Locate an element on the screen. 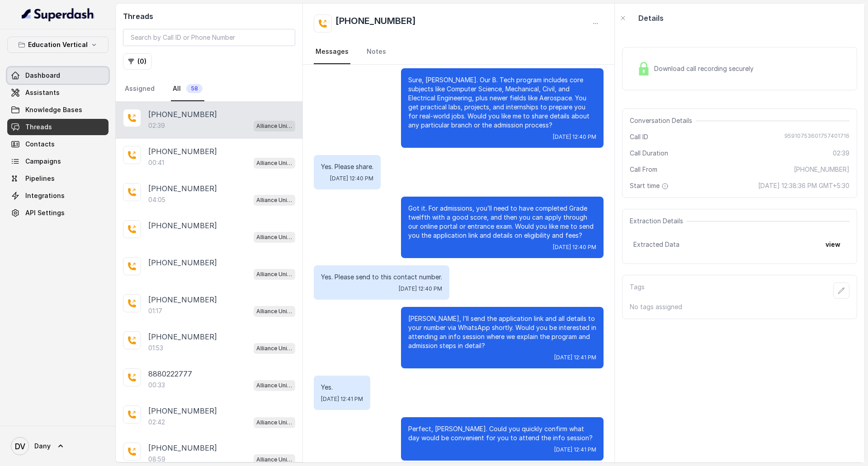 The image size is (868, 466). span: Contacts is located at coordinates (40, 144).